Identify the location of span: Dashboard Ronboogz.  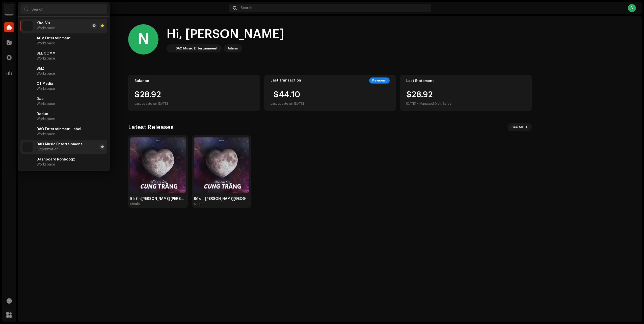
(56, 160).